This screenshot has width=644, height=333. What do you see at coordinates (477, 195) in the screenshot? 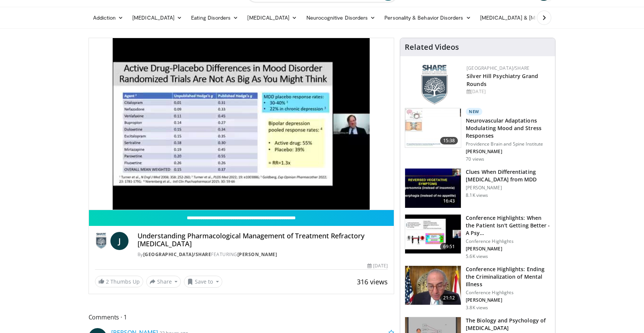
I see `p: 8.1K views` at bounding box center [477, 195].